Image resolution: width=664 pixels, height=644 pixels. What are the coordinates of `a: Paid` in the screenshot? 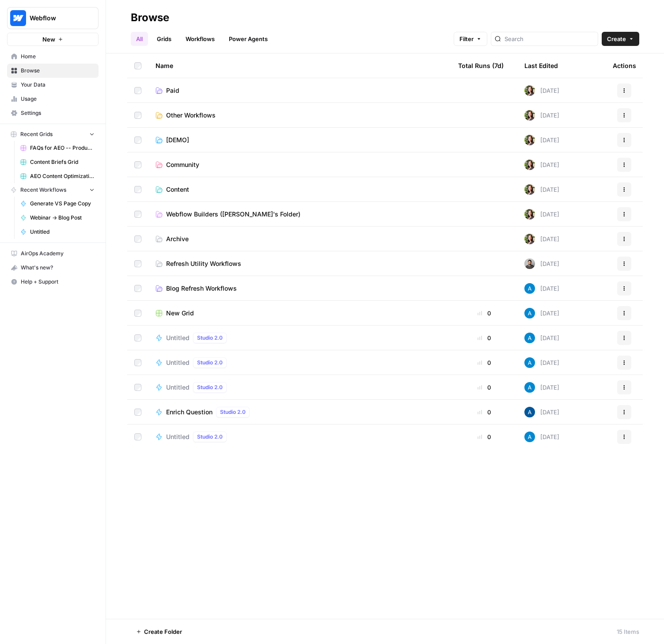 It's located at (300, 90).